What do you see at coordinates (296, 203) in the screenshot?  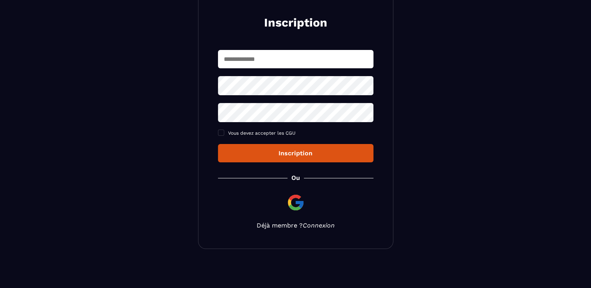 I see `img: google` at bounding box center [296, 203].